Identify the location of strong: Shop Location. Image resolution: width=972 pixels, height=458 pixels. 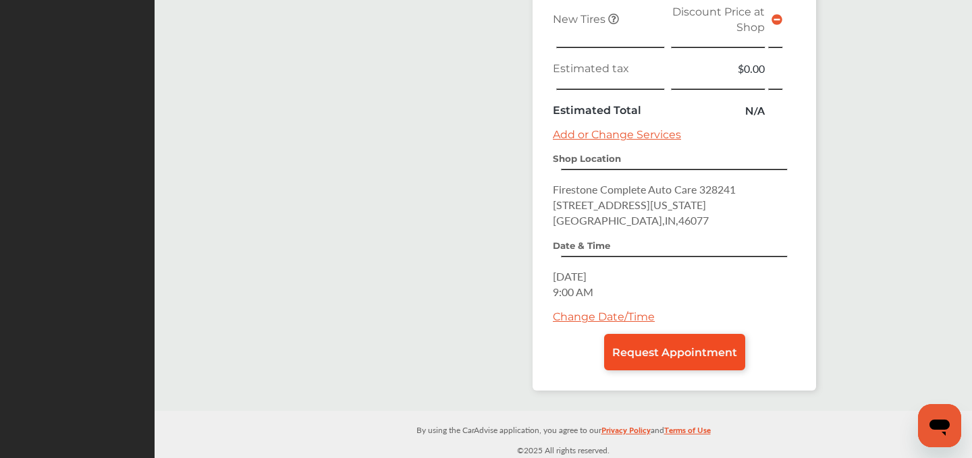
(587, 159).